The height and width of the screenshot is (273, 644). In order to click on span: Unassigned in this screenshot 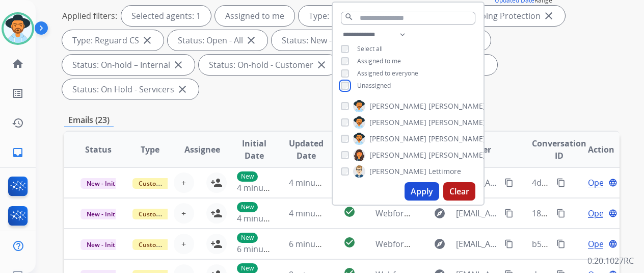, I will do `click(374, 85)`.